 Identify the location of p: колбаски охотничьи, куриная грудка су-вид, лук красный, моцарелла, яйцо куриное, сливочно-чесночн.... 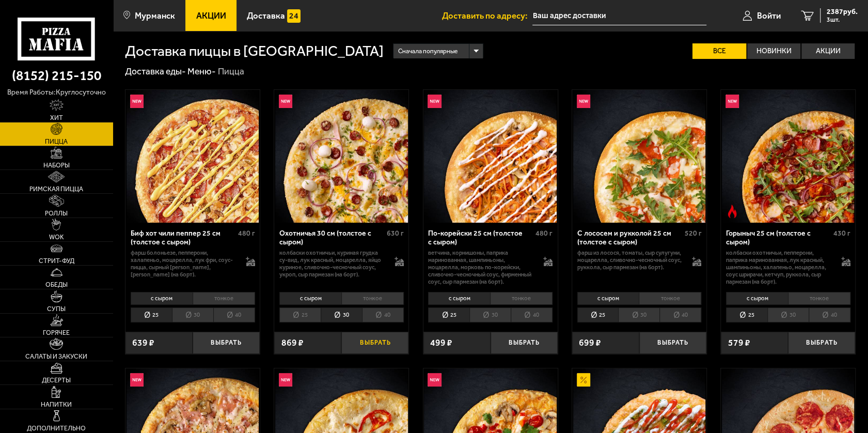
(332, 263).